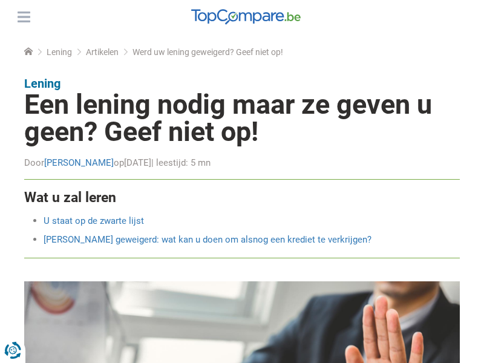 The height and width of the screenshot is (363, 484). What do you see at coordinates (102, 52) in the screenshot?
I see `a: Artikelen` at bounding box center [102, 52].